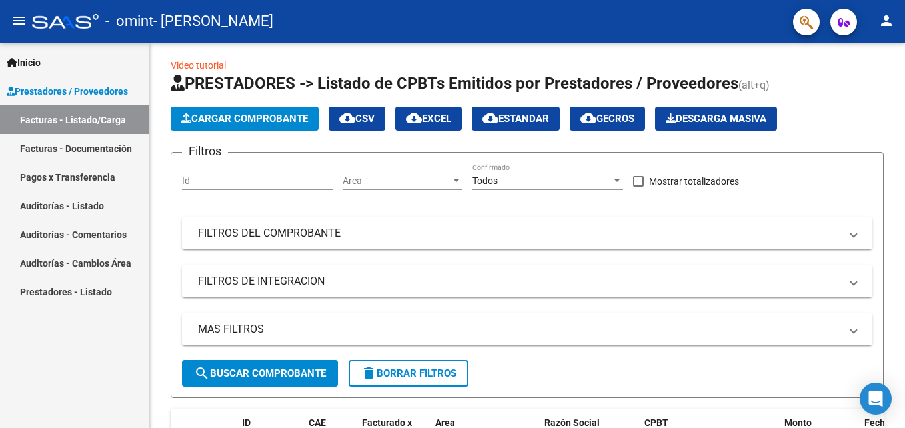 This screenshot has height=428, width=905. What do you see at coordinates (428, 119) in the screenshot?
I see `button: EXCEL` at bounding box center [428, 119].